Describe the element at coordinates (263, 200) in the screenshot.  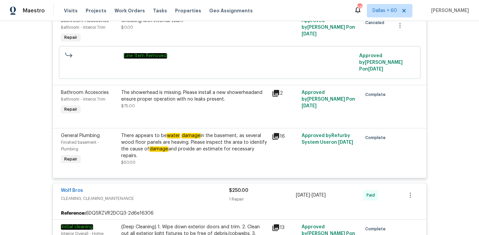
I see `div: 1 Repair` at that location.